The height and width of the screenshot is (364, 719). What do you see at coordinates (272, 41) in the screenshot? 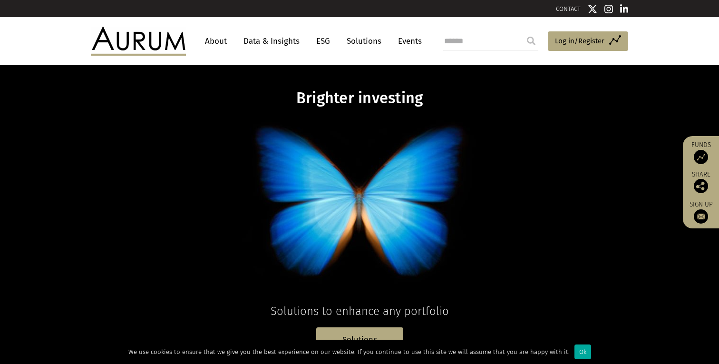
I see `a: Data & Insights` at bounding box center [272, 41].